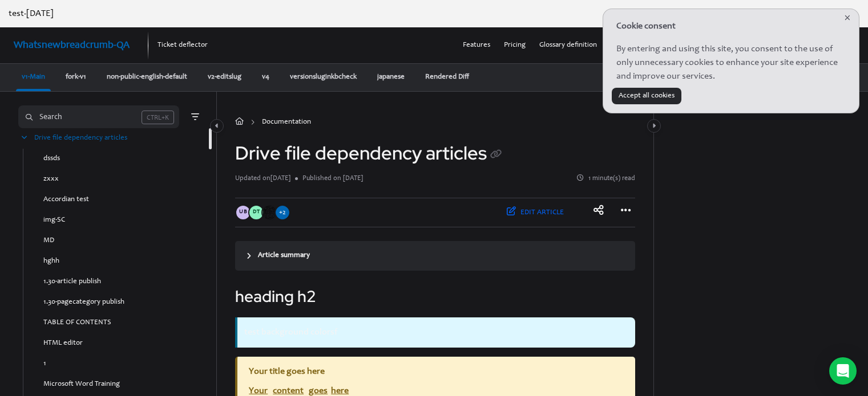  What do you see at coordinates (146, 77) in the screenshot?
I see `span: non-public-english-default` at bounding box center [146, 77].